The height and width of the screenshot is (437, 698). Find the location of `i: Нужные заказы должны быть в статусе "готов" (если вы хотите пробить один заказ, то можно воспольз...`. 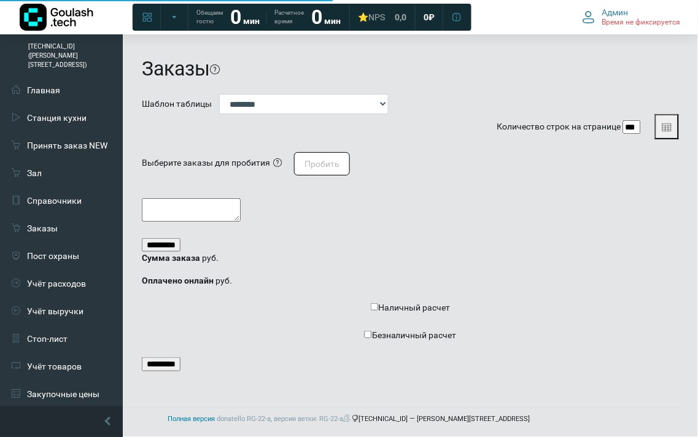

i: Нужные заказы должны быть в статусе "готов" (если вы хотите пробить один заказ, то можно воспольз... is located at coordinates (278, 163).